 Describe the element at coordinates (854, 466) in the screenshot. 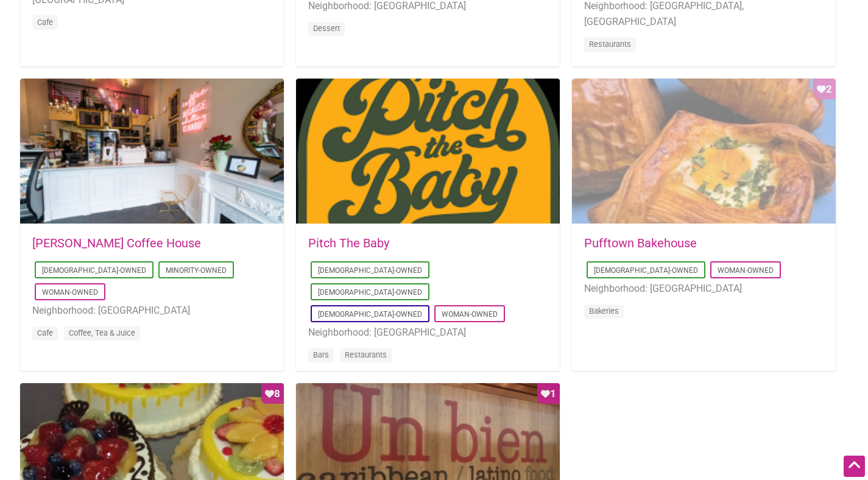

I see `div: Scroll Back to Top` at that location.